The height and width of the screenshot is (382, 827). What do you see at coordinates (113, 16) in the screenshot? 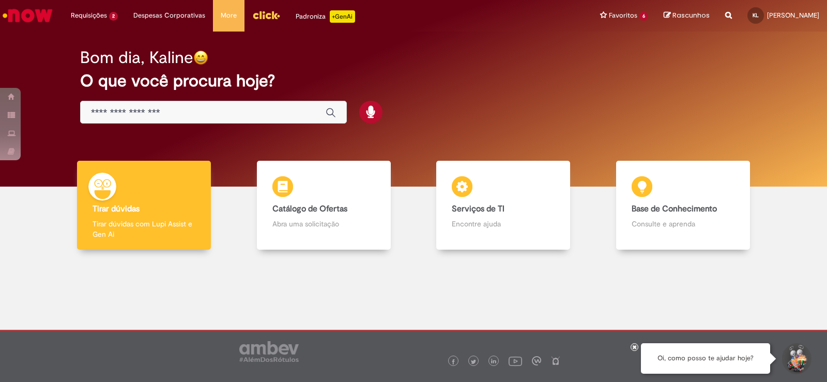
I see `span: 2` at bounding box center [113, 16].